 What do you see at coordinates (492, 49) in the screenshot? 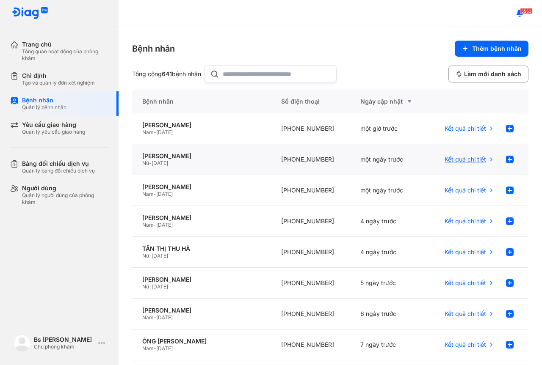
I see `button: Thêm bệnh nhân` at bounding box center [492, 49].